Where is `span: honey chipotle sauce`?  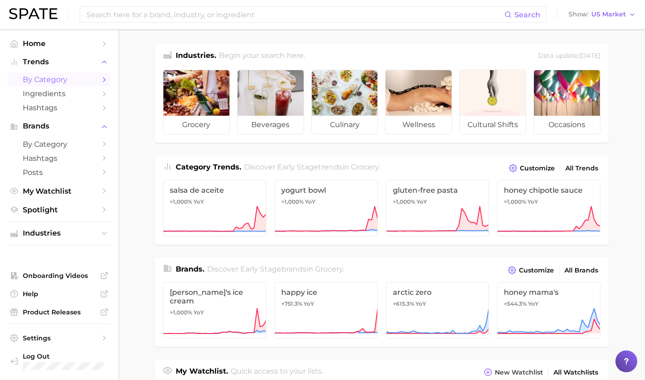 span: honey chipotle sauce is located at coordinates (549, 190).